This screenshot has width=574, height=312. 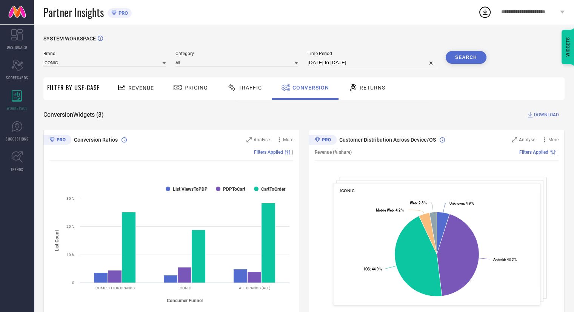 What do you see at coordinates (70, 226) in the screenshot?
I see `text: 20 %` at bounding box center [70, 226].